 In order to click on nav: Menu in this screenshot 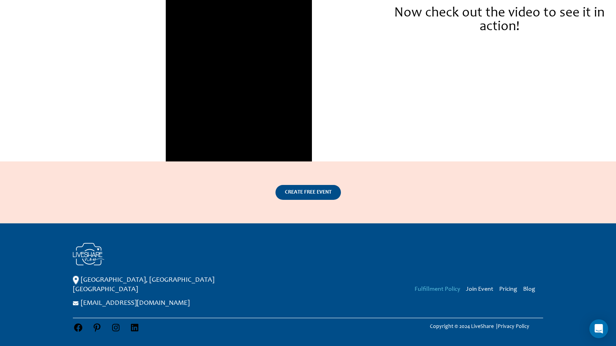, I will do `click(472, 289)`.